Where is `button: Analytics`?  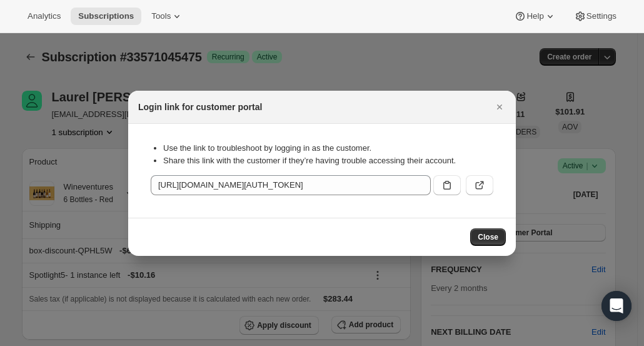 button: Analytics is located at coordinates (44, 16).